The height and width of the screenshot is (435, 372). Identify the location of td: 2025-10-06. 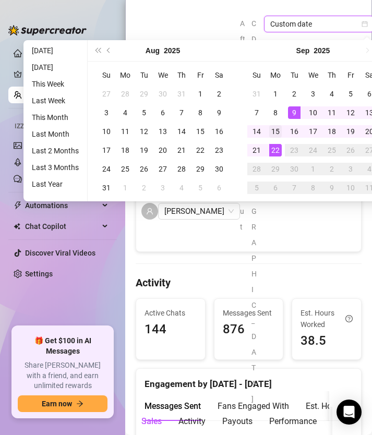
(275, 188).